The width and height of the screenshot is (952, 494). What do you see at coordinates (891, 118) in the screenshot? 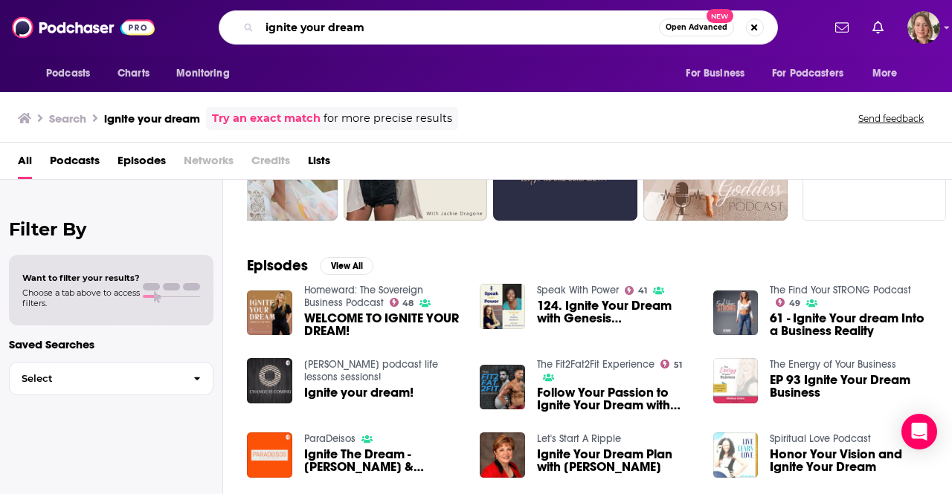
I see `button: Send feedback` at bounding box center [891, 118].